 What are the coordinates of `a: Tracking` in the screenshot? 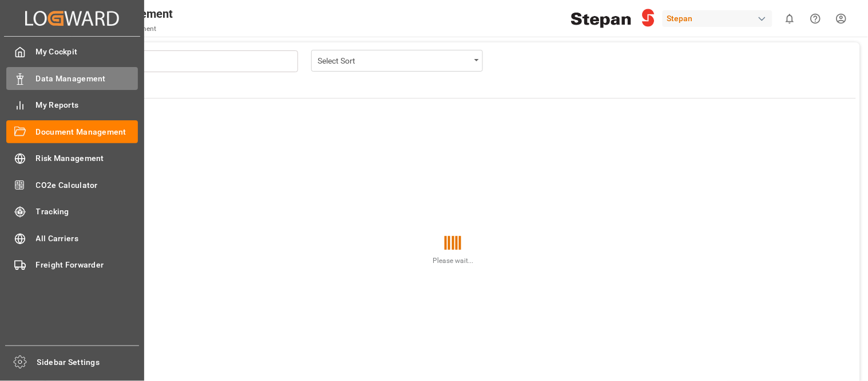 It's located at (72, 211).